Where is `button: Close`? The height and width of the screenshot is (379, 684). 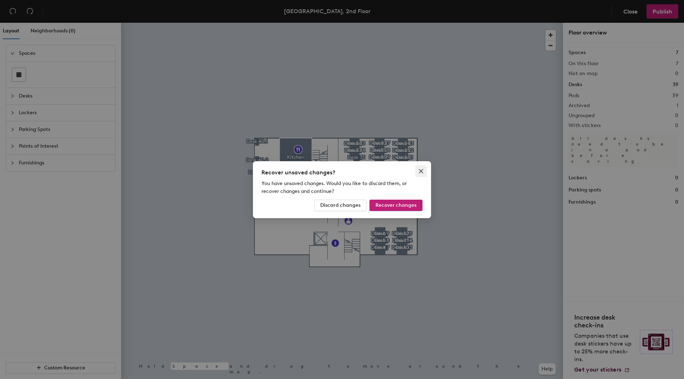
button: Close is located at coordinates (421, 171).